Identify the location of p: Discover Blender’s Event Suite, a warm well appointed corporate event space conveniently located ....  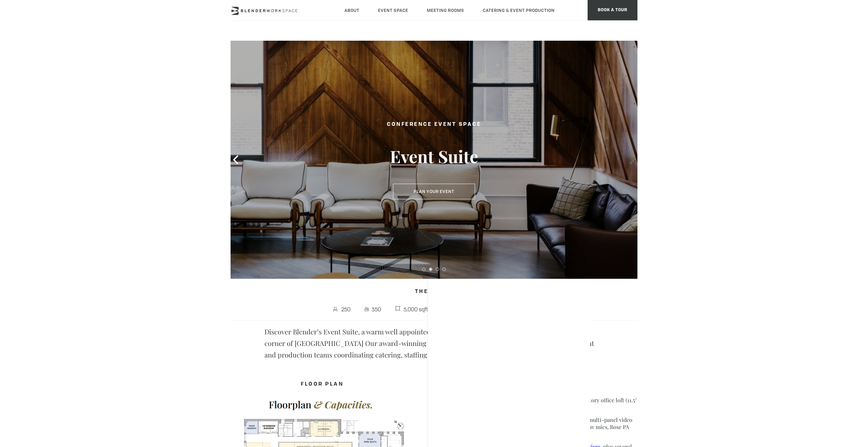
(434, 343).